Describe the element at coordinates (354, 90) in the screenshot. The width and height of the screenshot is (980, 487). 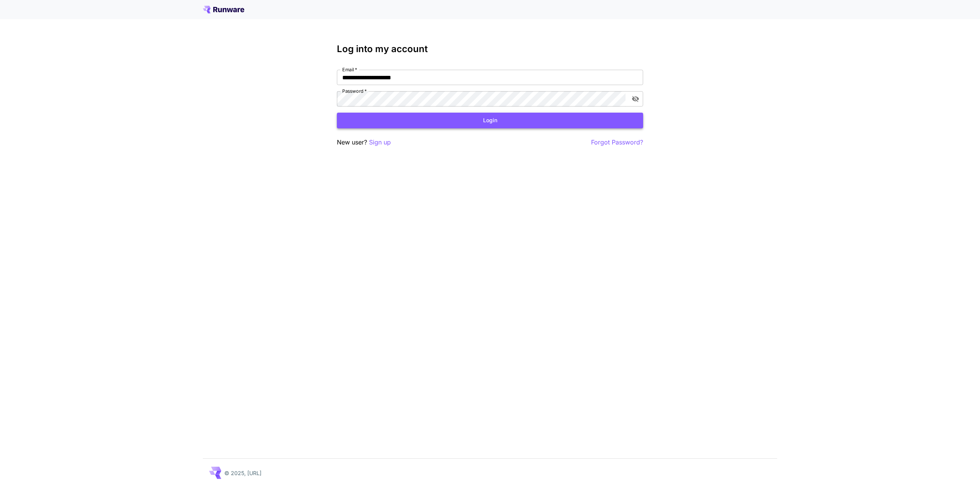
I see `label: Password` at that location.